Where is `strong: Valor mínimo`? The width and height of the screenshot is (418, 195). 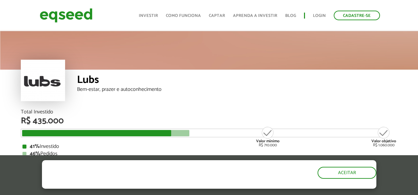
strong: Valor mínimo is located at coordinates (268, 141).